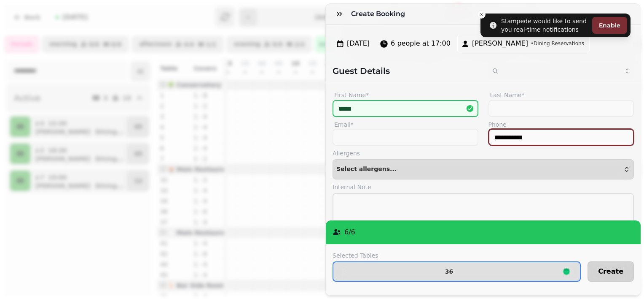 This screenshot has width=644, height=299. I want to click on h2: Guest Details, so click(406, 71).